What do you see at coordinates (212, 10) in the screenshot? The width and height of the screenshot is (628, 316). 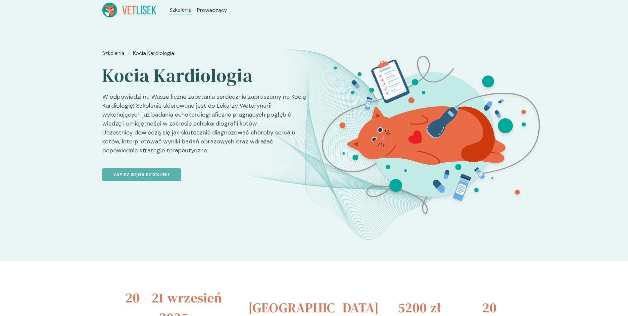 I see `span: Prowadzący` at bounding box center [212, 10].